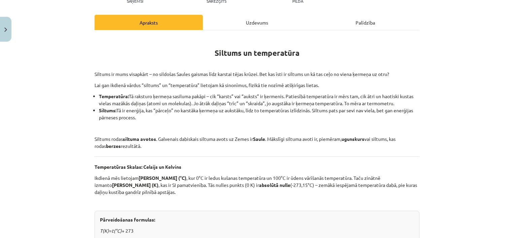  I want to click on b: Pārveidošanas formulas:, so click(127, 220).